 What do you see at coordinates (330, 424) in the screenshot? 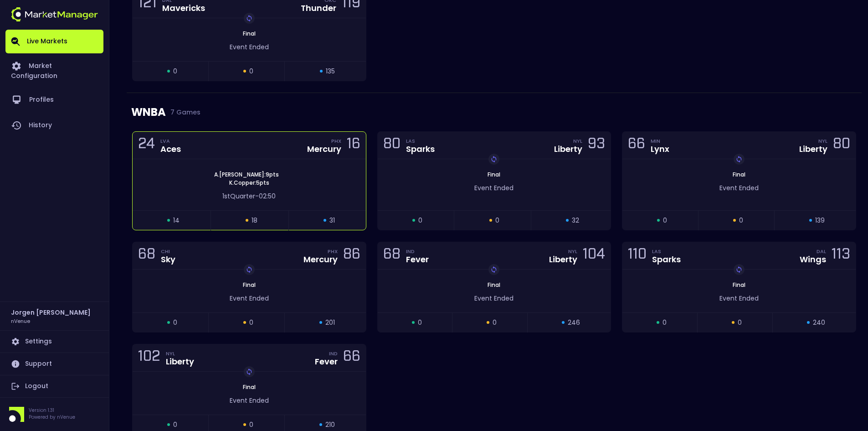
I see `span: 210` at bounding box center [330, 424].